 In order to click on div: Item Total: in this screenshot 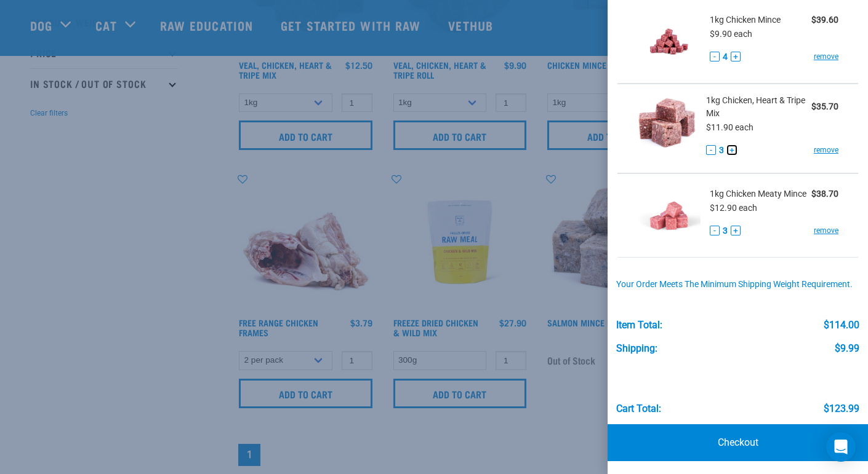, I will do `click(639, 326)`.